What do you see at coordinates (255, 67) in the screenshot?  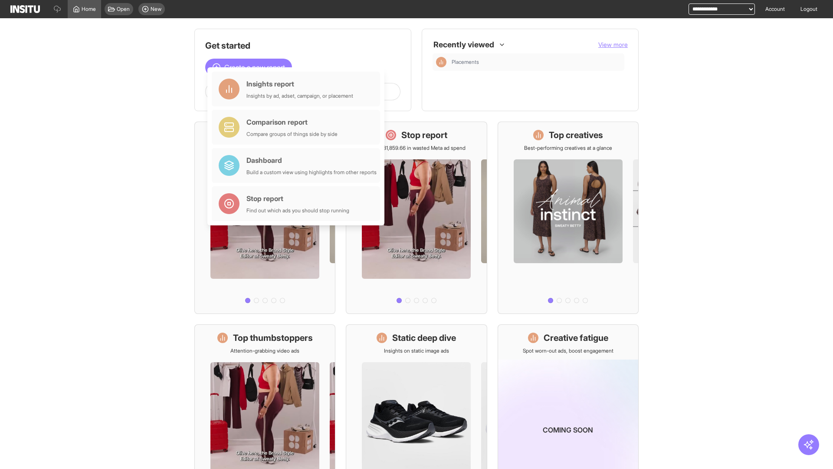 I see `span: Create a new report` at bounding box center [255, 67].